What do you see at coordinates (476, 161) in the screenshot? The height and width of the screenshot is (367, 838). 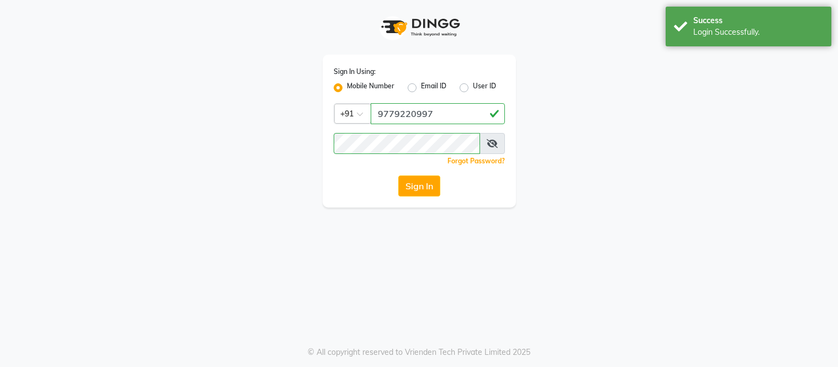 I see `a: Forgot Password?` at bounding box center [476, 161].